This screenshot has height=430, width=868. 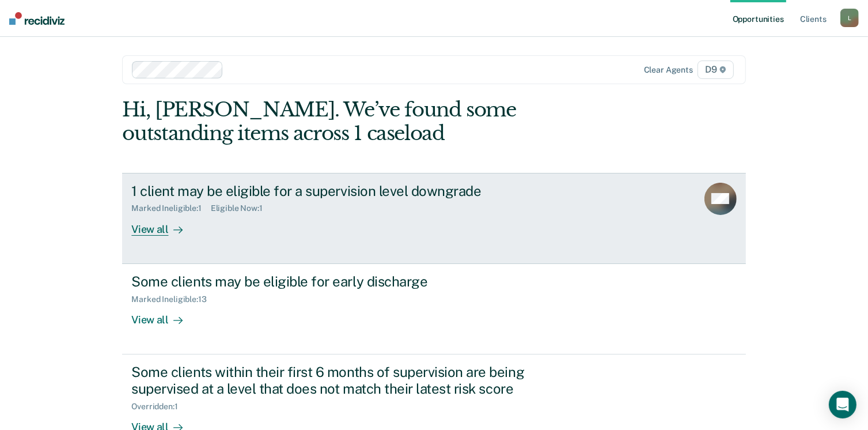 What do you see at coordinates (849, 18) in the screenshot?
I see `div: L` at bounding box center [849, 18].